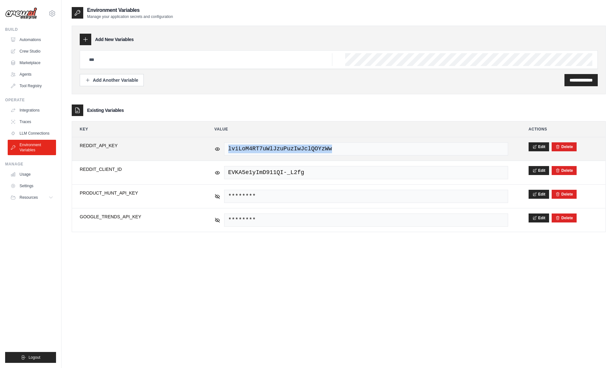 This screenshot has width=616, height=368. Describe the element at coordinates (30, 164) in the screenshot. I see `div: Manage` at that location.